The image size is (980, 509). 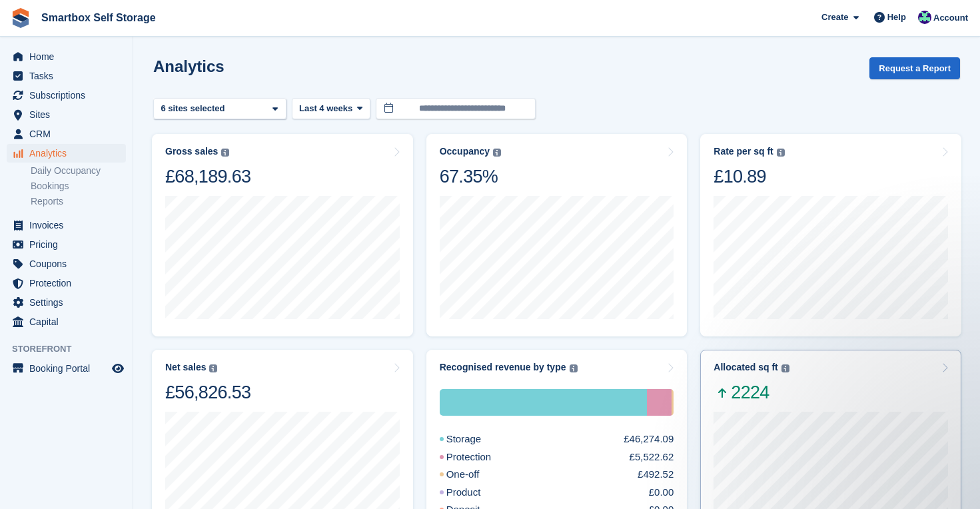 I want to click on h2: Analytics, so click(x=189, y=66).